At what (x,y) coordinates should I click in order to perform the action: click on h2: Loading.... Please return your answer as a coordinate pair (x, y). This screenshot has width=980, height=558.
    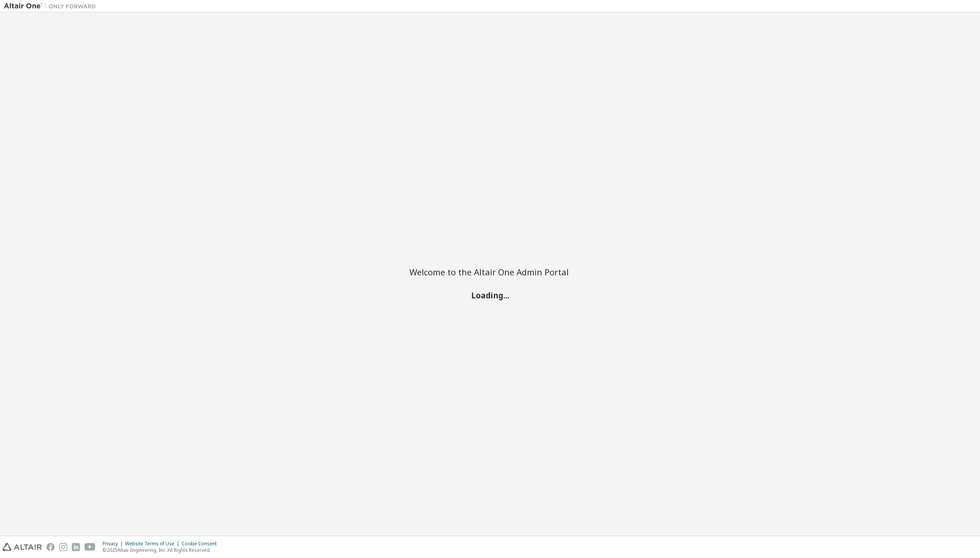
    Looking at the image, I should click on (490, 295).